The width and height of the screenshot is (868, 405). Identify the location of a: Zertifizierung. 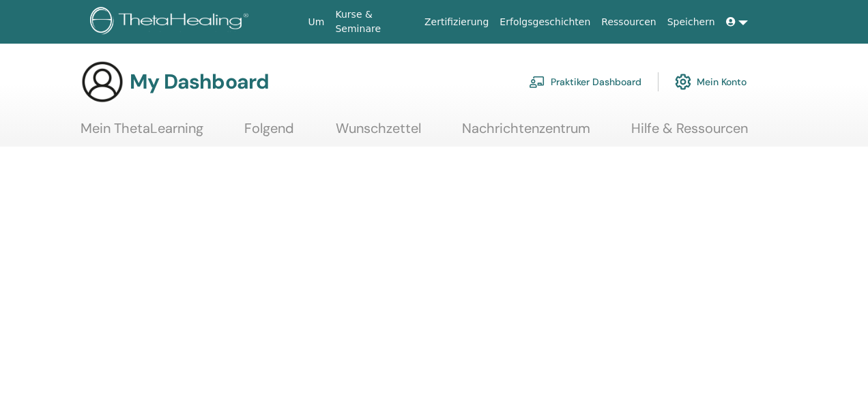
(457, 22).